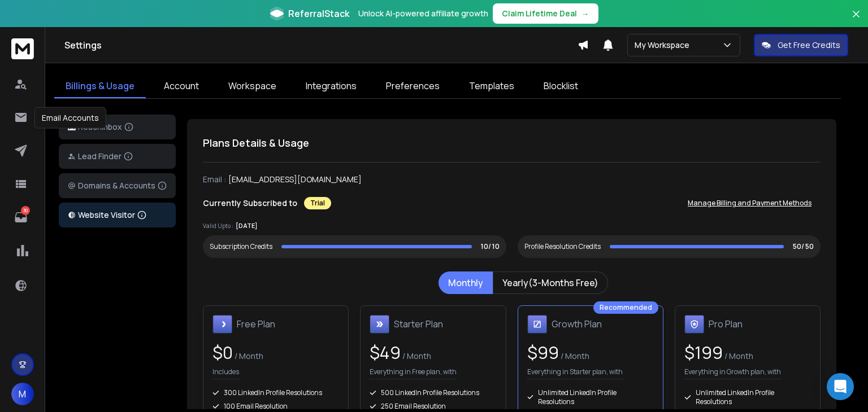 This screenshot has width=868, height=412. I want to click on div: 300 LinkedIn Profile Resolutions, so click(276, 393).